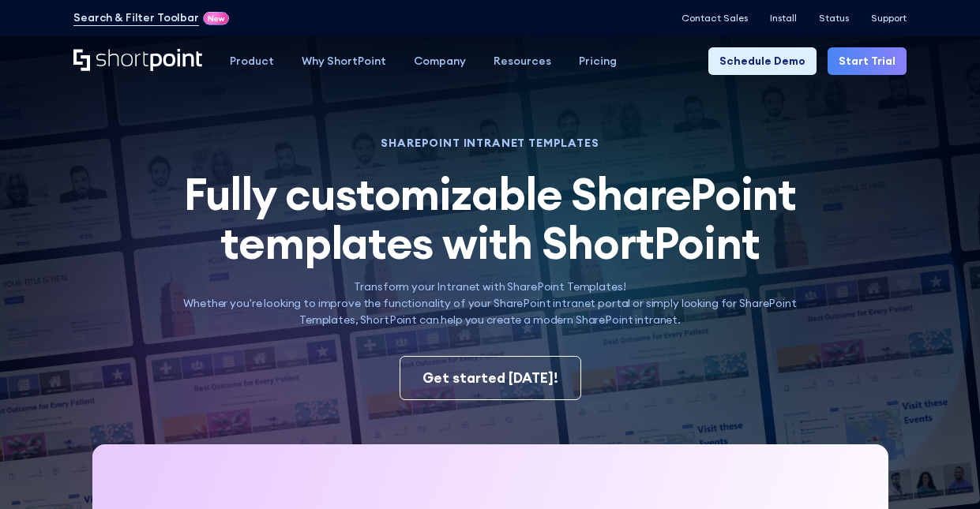 This screenshot has height=509, width=980. What do you see at coordinates (136, 18) in the screenshot?
I see `a: Search & Filter Toolbar` at bounding box center [136, 18].